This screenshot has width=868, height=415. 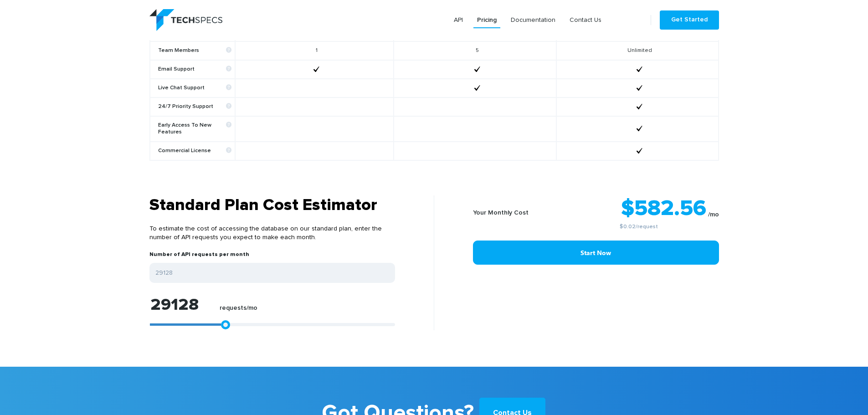 What do you see at coordinates (689, 20) in the screenshot?
I see `a: Get Started` at bounding box center [689, 20].